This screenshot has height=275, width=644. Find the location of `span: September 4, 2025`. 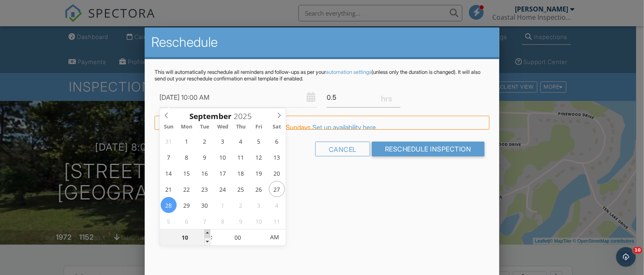

span: September 4, 2025 is located at coordinates (241, 141).